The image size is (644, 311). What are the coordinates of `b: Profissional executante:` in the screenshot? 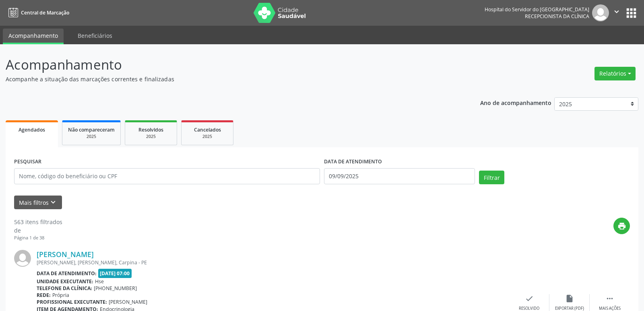 It's located at (72, 302).